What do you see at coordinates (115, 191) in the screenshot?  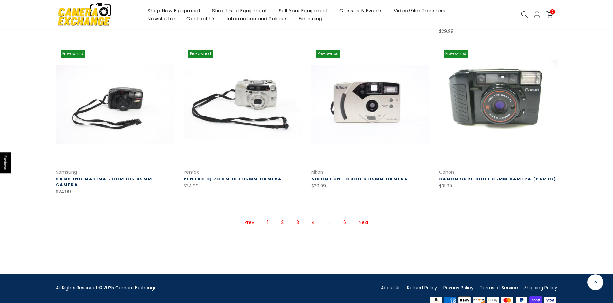 I see `div: $24.99` at bounding box center [115, 191].